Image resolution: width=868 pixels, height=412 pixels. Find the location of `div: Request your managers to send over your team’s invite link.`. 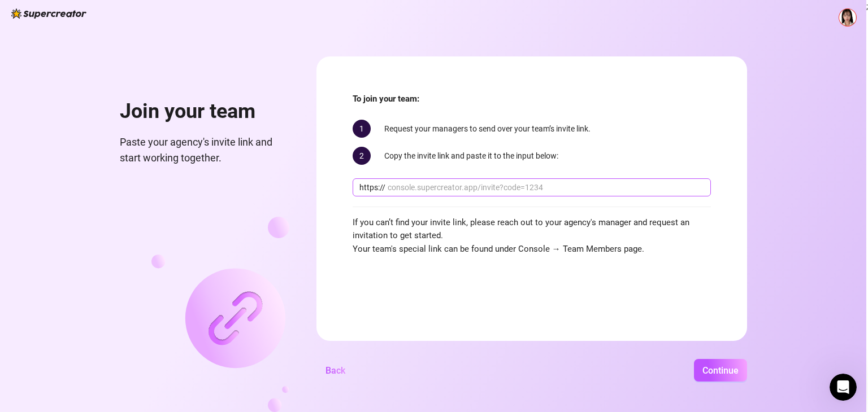

div: Request your managers to send over your team’s invite link. is located at coordinates (532, 128).